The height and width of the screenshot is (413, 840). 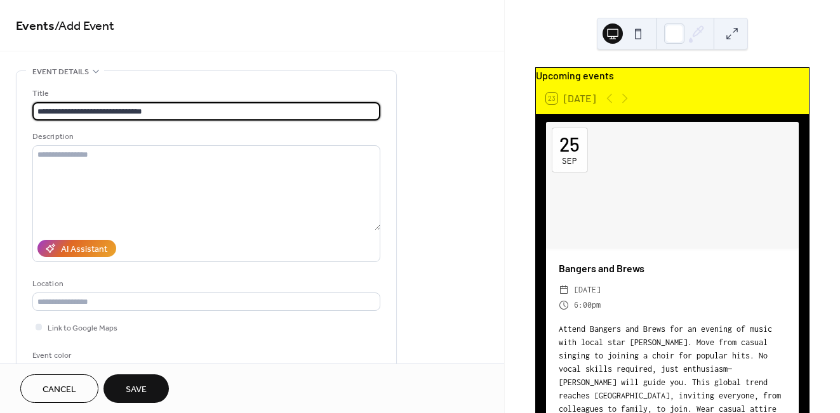 I want to click on div: Bangers and Brews, so click(x=672, y=268).